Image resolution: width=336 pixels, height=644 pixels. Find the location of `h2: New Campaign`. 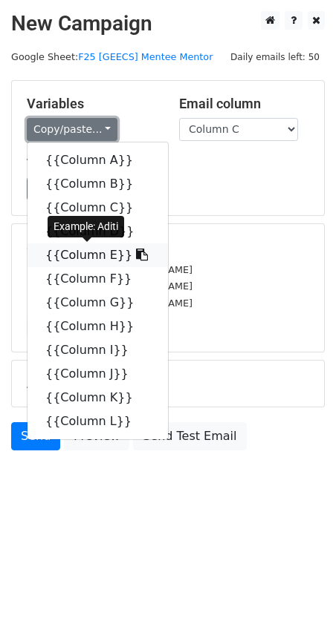

h2: New Campaign is located at coordinates (168, 24).